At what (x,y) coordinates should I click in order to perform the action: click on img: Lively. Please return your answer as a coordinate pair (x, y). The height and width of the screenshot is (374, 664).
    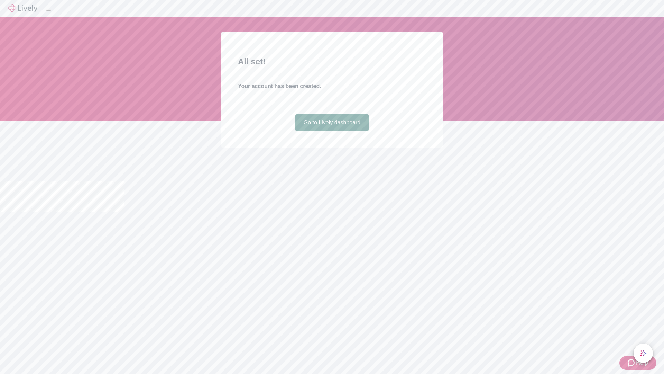
    Looking at the image, I should click on (23, 8).